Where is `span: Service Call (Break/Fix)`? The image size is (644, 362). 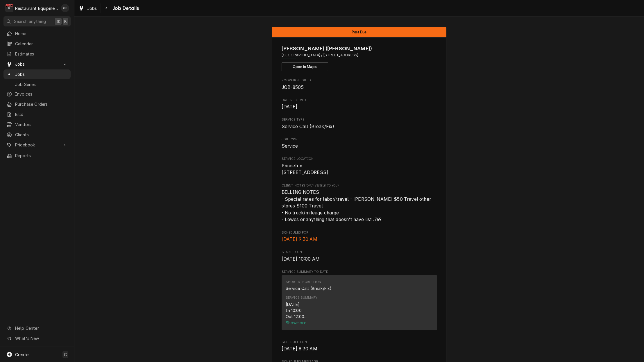
span: Service Call (Break/Fix) is located at coordinates (308, 126).